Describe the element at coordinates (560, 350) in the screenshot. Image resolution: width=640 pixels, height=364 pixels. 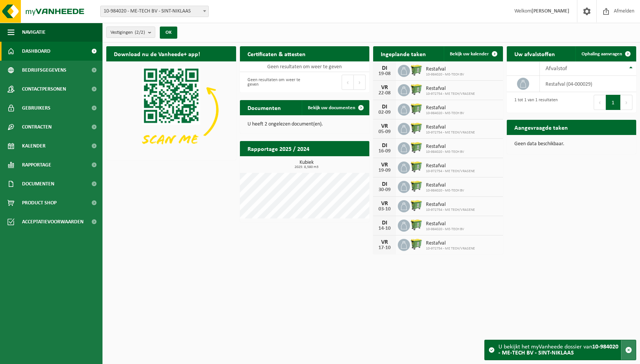
I see `div: U bekijkt het myVanheede dossier van` at that location.